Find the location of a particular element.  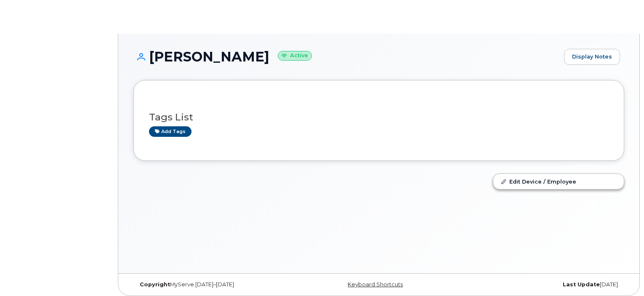

strong: Last Update is located at coordinates (581, 285).